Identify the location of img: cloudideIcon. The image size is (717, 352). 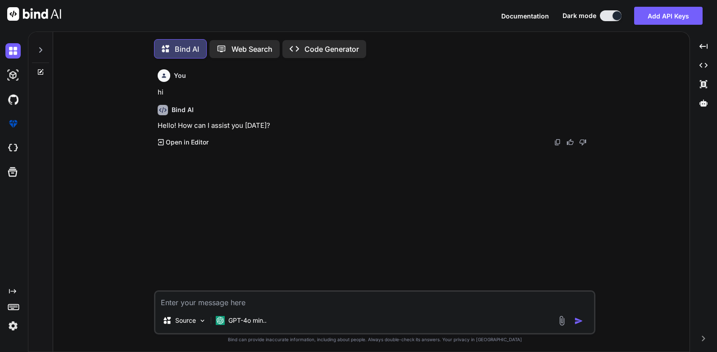
(13, 148).